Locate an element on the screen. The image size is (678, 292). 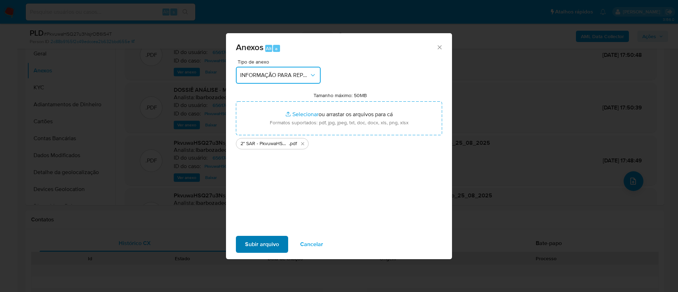
span: Tipo de anexo is located at coordinates (280, 62).